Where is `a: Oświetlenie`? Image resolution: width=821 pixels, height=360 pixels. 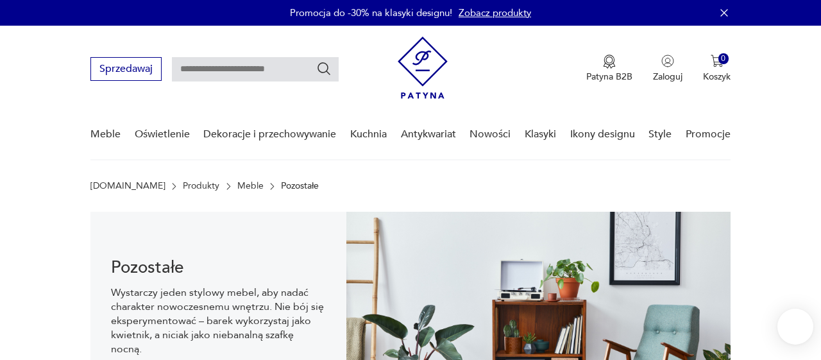
a: Oświetlenie is located at coordinates (162, 134).